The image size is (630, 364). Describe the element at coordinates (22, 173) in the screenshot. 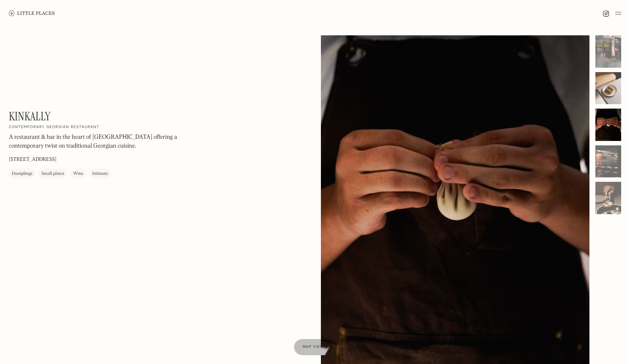

I see `div: Dumplings` at that location.